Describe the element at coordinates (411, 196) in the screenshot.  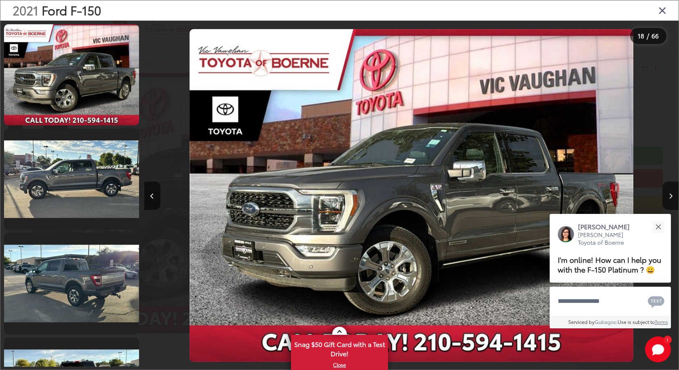
I see `div: 2021 Ford F-150 Platinum 0` at that location.